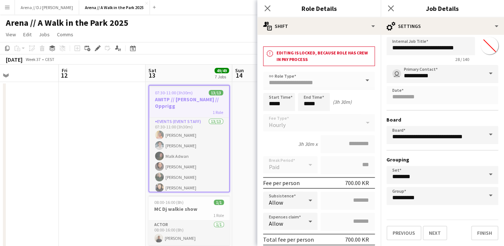  I want to click on div: 7 Jobs, so click(222, 77).